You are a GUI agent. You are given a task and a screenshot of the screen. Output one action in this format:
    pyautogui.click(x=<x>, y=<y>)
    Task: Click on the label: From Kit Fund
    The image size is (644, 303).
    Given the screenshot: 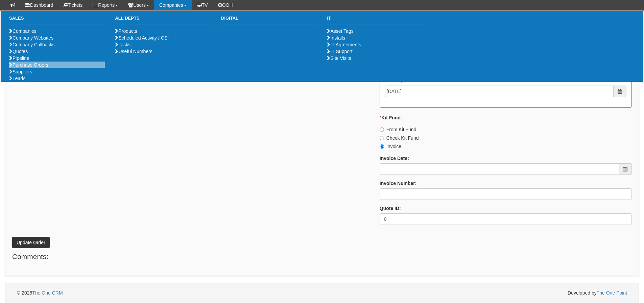 What is the action you would take?
    pyautogui.click(x=398, y=130)
    